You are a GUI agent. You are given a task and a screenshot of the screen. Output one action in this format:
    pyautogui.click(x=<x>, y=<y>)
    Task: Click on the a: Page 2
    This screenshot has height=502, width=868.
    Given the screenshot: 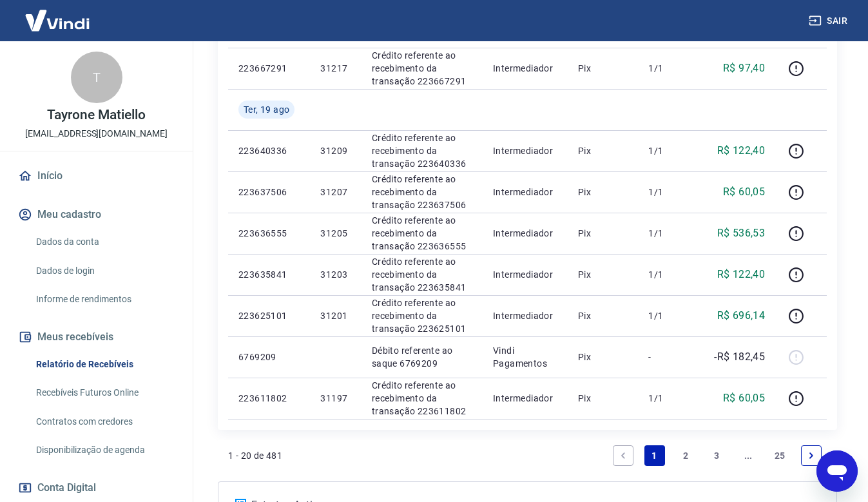 What is the action you would take?
    pyautogui.click(x=685, y=456)
    